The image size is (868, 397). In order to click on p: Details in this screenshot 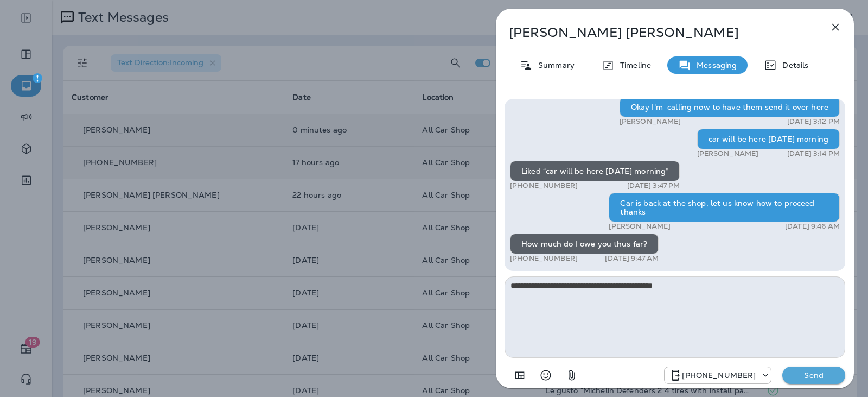, I will do `click(793, 65)`.